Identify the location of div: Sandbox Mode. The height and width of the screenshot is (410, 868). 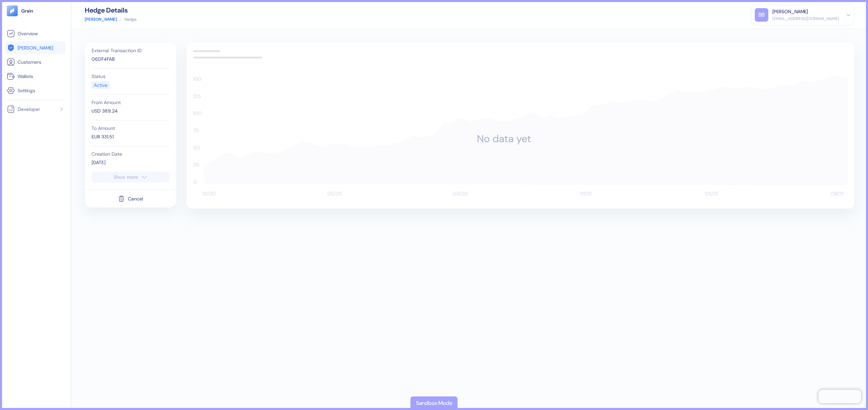
(434, 403).